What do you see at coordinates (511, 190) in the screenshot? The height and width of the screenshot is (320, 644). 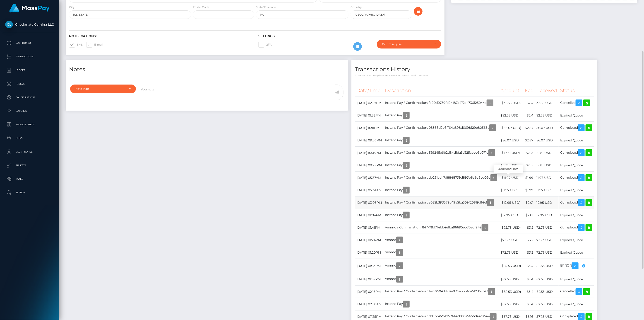 I see `td: $11.97 USD` at bounding box center [511, 190].